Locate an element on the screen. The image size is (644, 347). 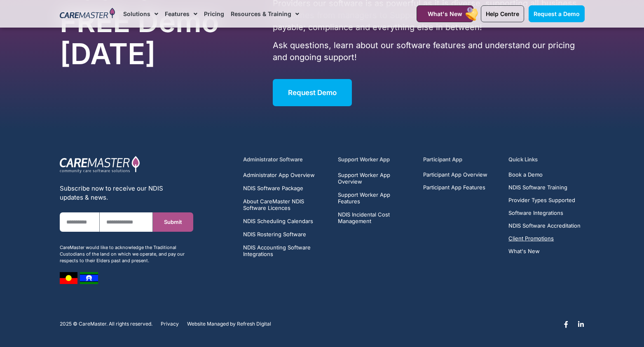
span: Client Promotions is located at coordinates (531, 239).